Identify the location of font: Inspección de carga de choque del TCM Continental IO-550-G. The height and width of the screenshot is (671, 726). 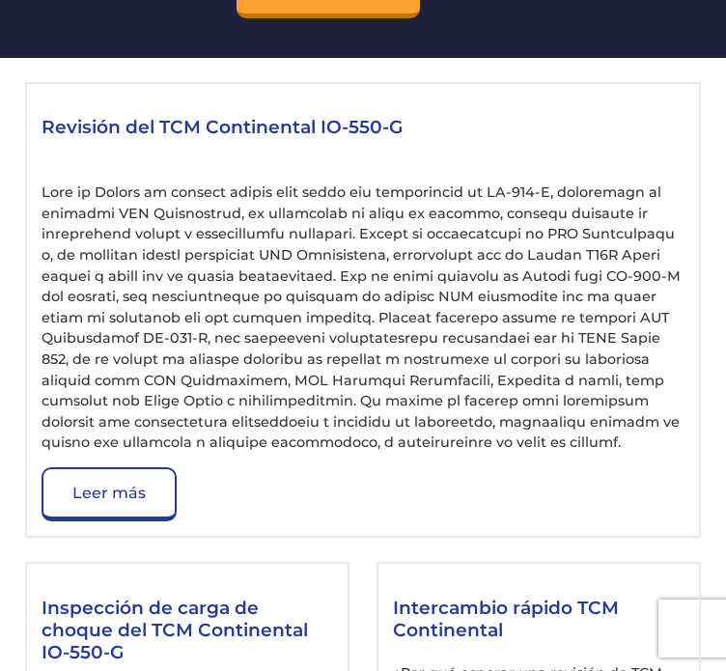
(175, 629).